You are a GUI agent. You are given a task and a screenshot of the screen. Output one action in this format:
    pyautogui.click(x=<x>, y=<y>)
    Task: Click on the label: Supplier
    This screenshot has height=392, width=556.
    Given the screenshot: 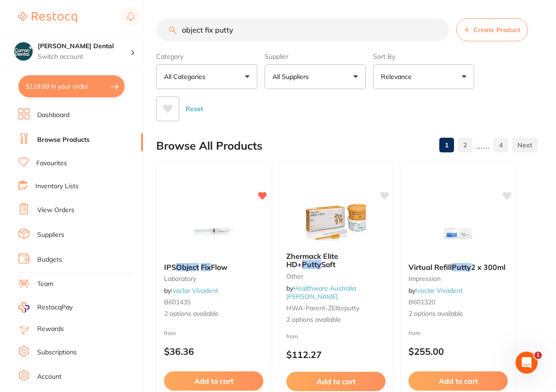 What is the action you would take?
    pyautogui.click(x=315, y=57)
    